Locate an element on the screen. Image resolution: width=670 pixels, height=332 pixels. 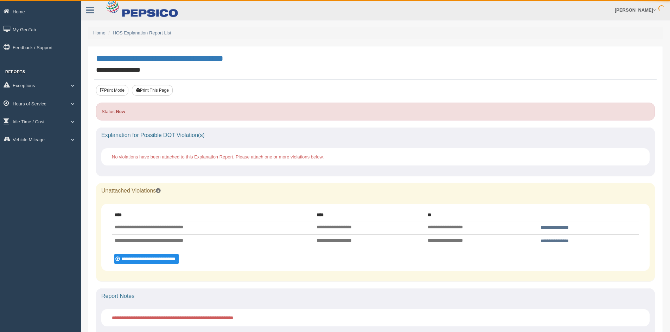
a: Home is located at coordinates (99, 33).